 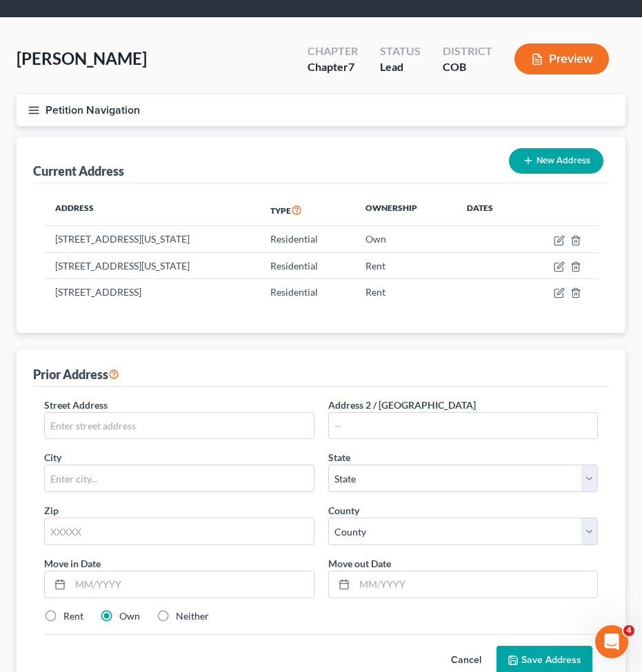 I want to click on div: COB, so click(x=468, y=67).